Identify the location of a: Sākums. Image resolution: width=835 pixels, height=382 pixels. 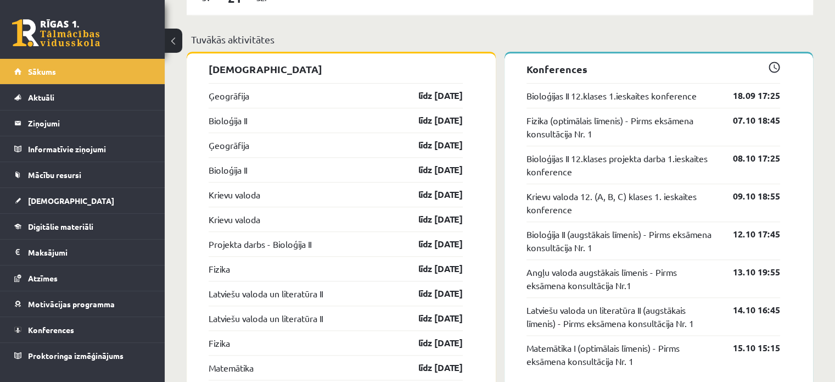
(82, 71).